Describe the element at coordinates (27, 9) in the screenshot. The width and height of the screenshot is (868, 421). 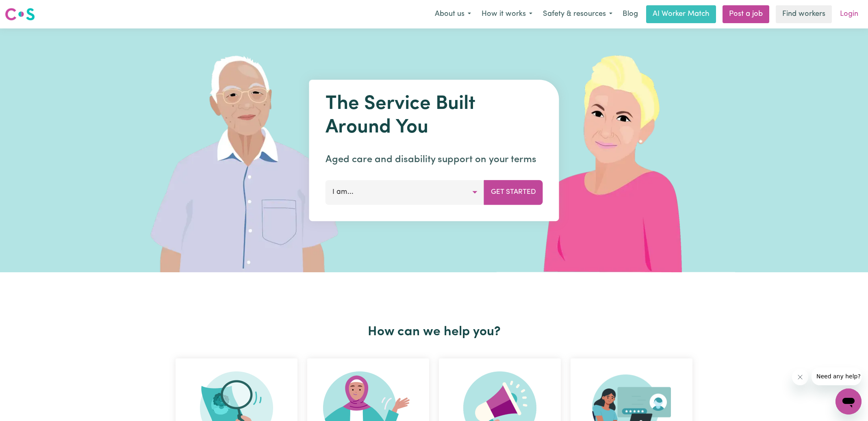
I see `span: Need any help?` at that location.